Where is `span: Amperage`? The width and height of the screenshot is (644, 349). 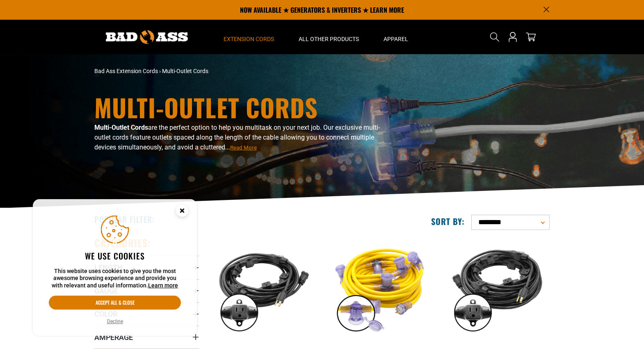 span: Amperage is located at coordinates (114, 337).